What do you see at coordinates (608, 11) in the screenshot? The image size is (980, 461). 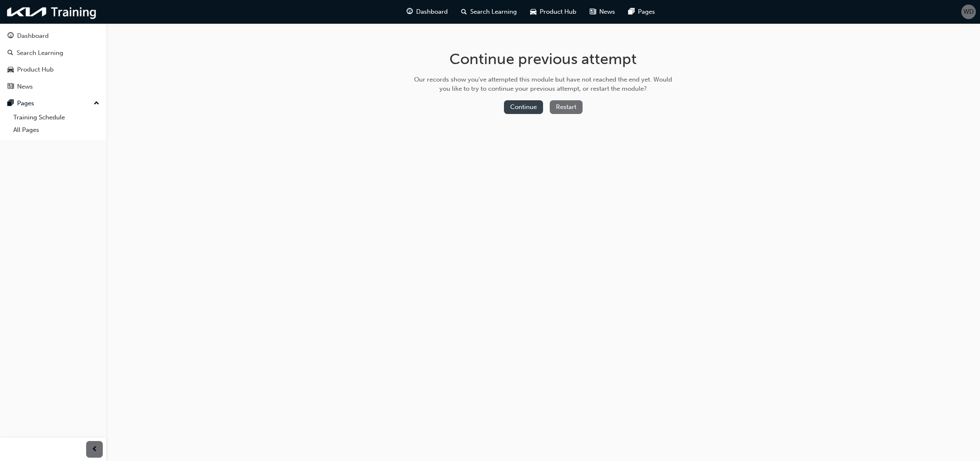 I see `span: News` at bounding box center [608, 11].